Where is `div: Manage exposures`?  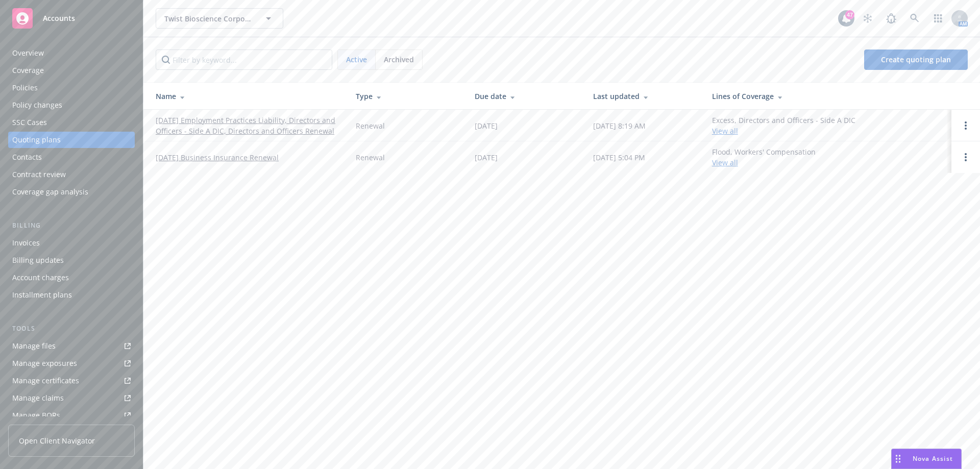 div: Manage exposures is located at coordinates (44, 364).